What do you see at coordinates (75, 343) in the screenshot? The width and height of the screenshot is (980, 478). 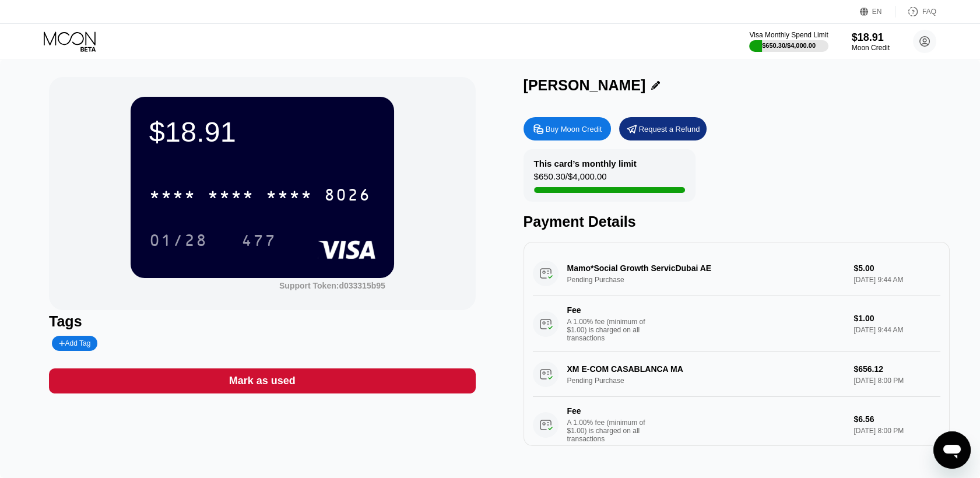 I see `div: Add Tag` at bounding box center [75, 343].